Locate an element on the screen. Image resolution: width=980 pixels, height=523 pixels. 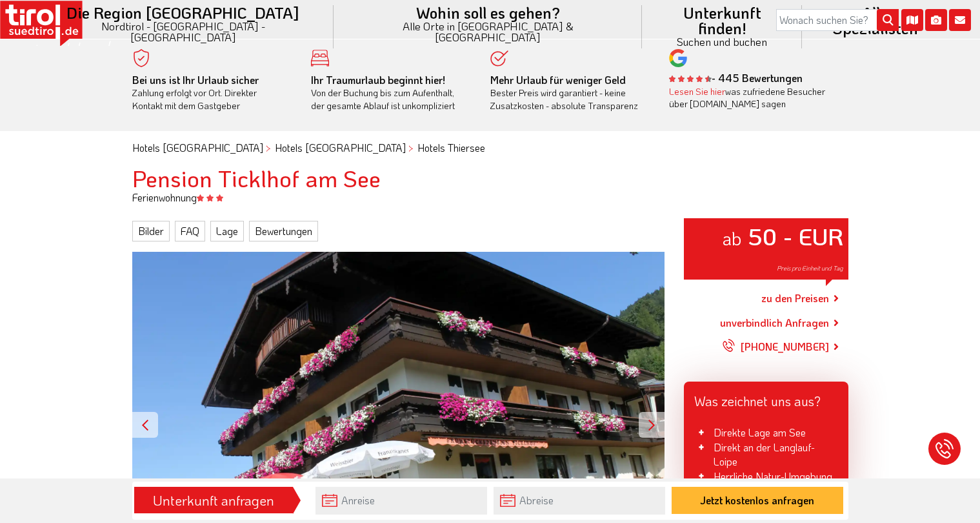
div: Ferienwohnung is located at coordinates (491, 197).